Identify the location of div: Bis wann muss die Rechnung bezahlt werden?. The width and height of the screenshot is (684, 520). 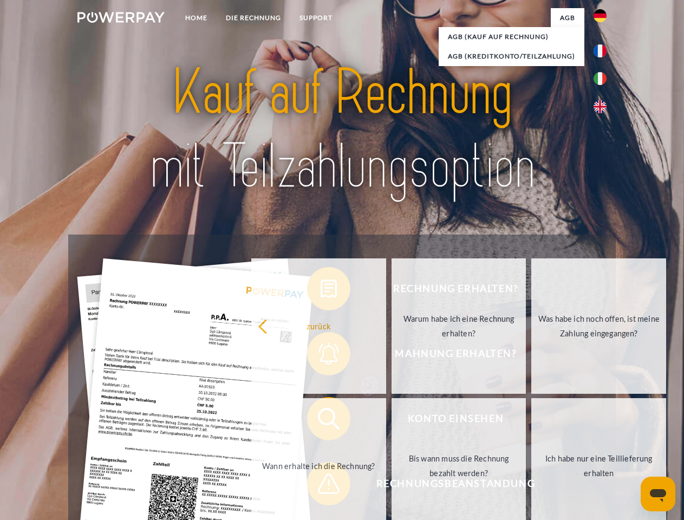
(459, 466).